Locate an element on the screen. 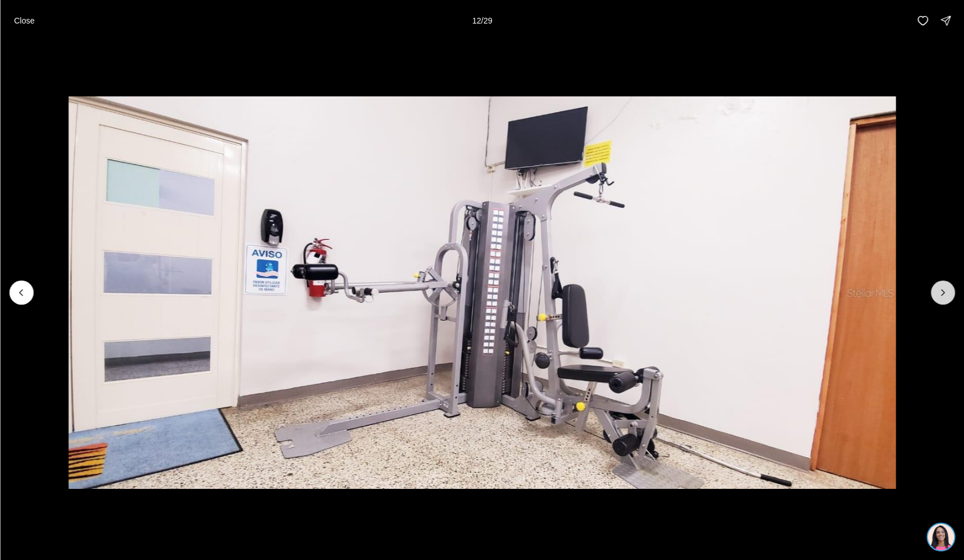 Image resolution: width=964 pixels, height=560 pixels. p: 12 / 29 is located at coordinates (482, 21).